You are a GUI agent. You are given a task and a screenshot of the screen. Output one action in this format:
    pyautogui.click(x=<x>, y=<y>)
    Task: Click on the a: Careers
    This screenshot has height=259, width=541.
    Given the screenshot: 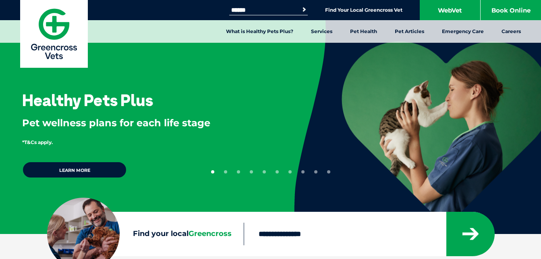 What is the action you would take?
    pyautogui.click(x=511, y=31)
    